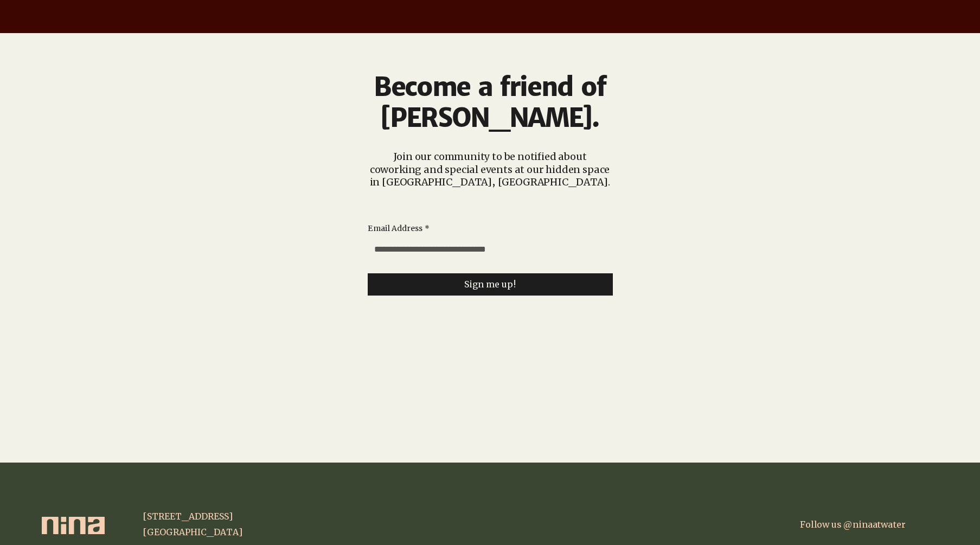  I want to click on form: Newsletter Signup, so click(490, 260).